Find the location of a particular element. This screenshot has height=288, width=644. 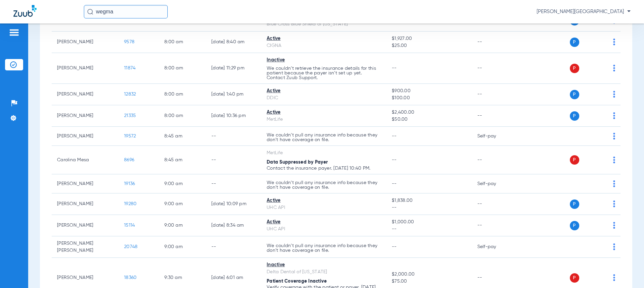

img: Search Icon is located at coordinates (90, 12).